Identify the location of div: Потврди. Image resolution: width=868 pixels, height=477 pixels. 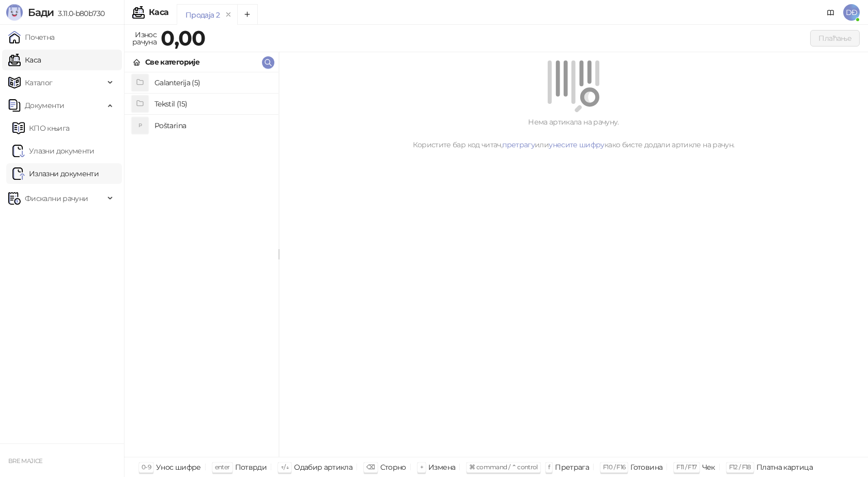
(251, 467).